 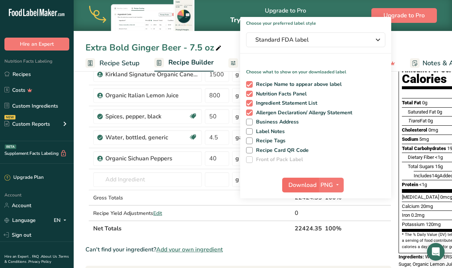 I want to click on th: 22424.35, so click(x=308, y=228).